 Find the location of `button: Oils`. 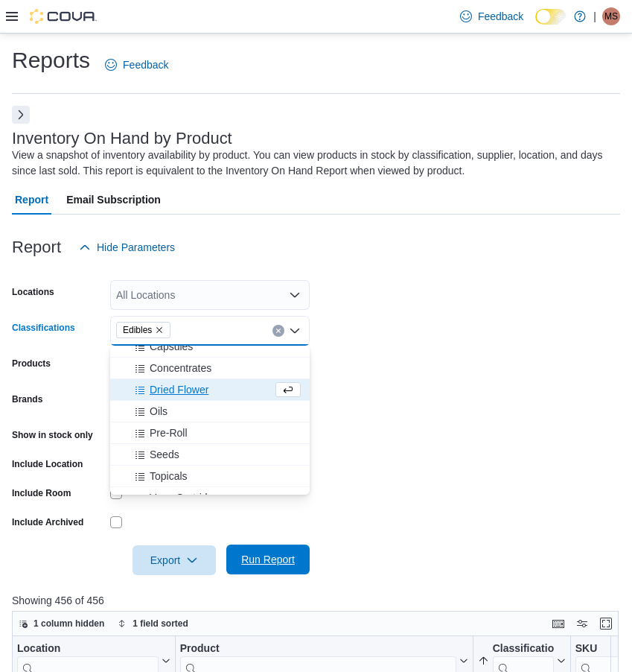

button: Oils is located at coordinates (209, 411).